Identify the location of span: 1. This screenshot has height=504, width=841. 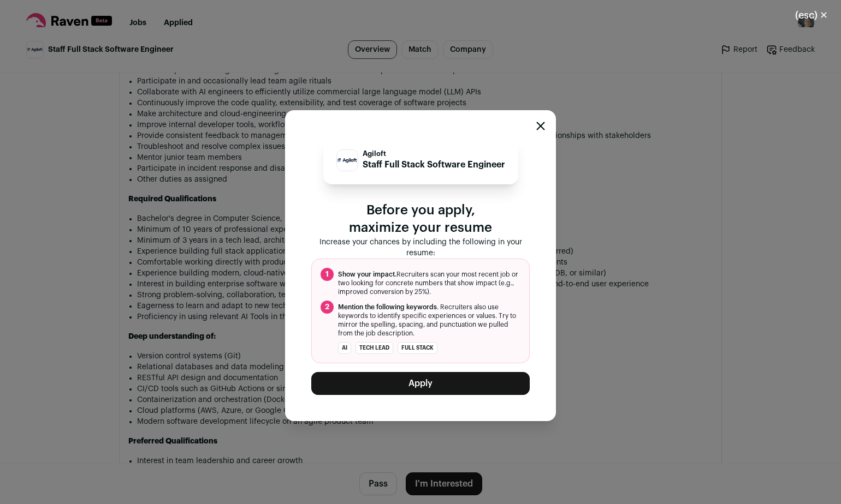
(327, 275).